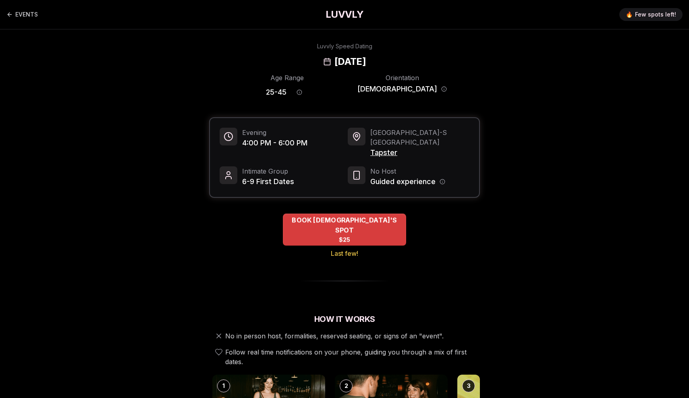  What do you see at coordinates (655, 14) in the screenshot?
I see `span: Few spots left!` at bounding box center [655, 14].